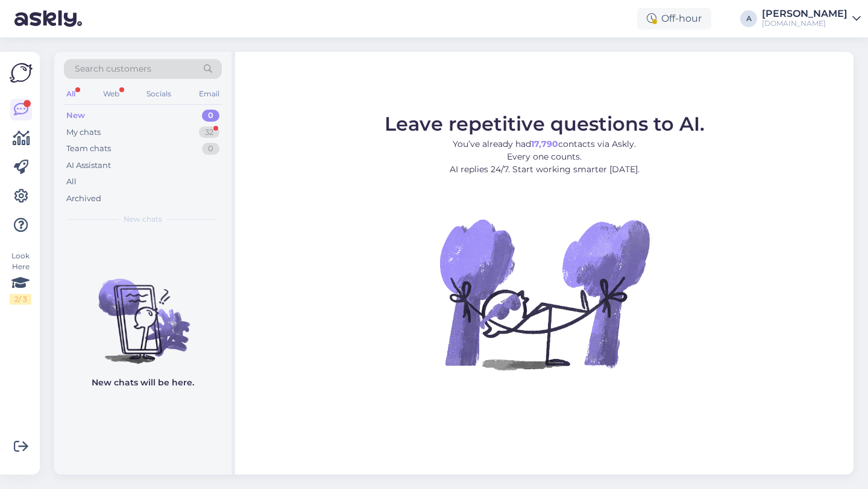  Describe the element at coordinates (83, 132) in the screenshot. I see `div: My chats` at that location.